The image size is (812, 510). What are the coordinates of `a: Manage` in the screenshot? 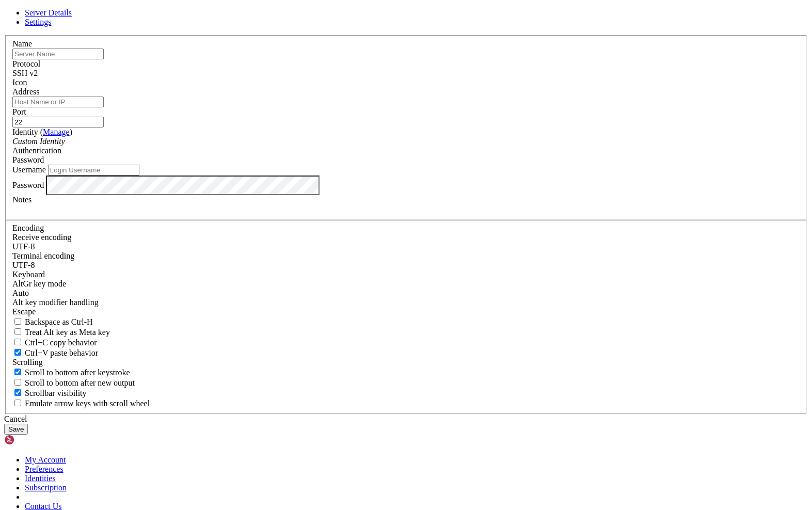 It's located at (56, 132).